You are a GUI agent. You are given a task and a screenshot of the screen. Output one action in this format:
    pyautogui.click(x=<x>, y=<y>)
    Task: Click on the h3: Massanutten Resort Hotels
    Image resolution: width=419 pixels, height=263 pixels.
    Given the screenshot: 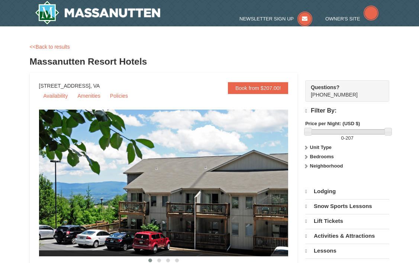 What is the action you would take?
    pyautogui.click(x=209, y=62)
    